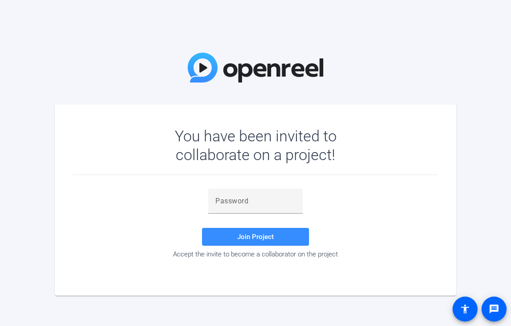 This screenshot has width=511, height=326. I want to click on mat-icon: accessibility, so click(465, 309).